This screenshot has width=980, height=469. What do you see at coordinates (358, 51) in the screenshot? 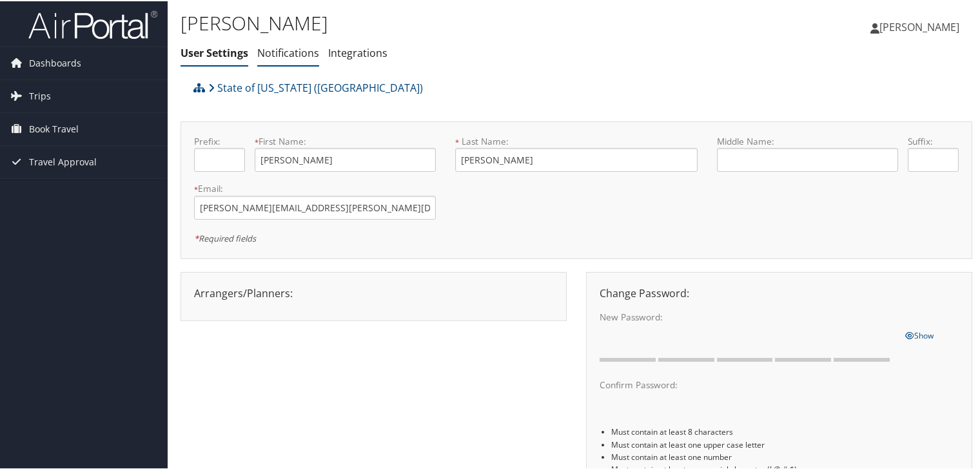
I see `a: Integrations` at bounding box center [358, 51].